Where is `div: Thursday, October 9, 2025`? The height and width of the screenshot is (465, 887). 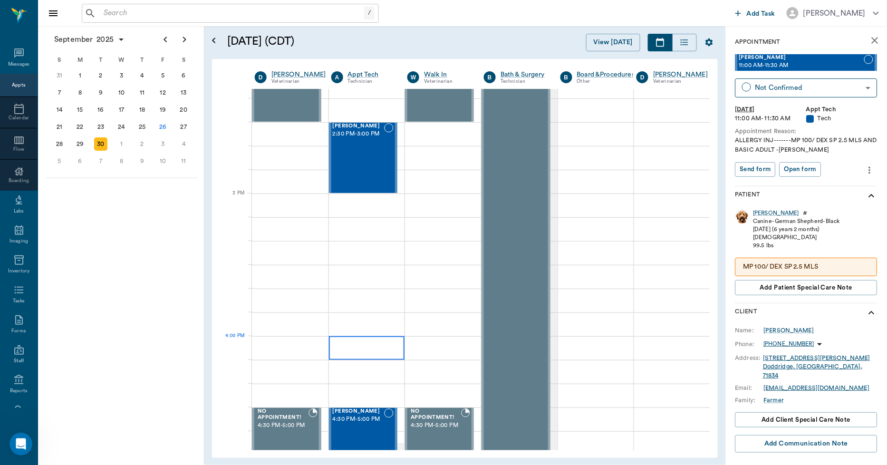
div: Thursday, October 9, 2025 is located at coordinates (142, 161).